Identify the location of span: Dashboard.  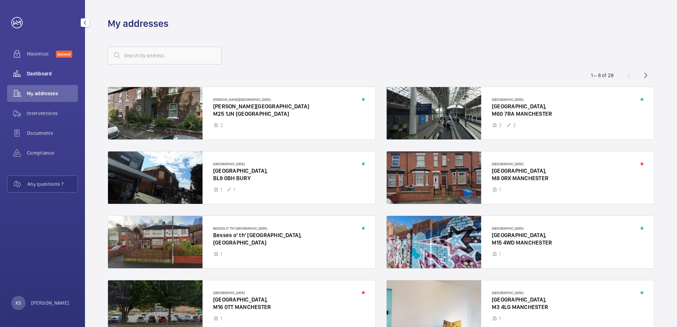
(52, 74).